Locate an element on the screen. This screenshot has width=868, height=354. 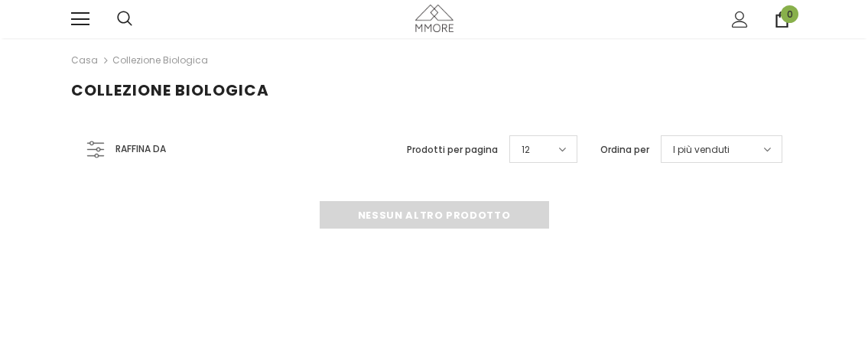
span: 0 is located at coordinates (789, 14).